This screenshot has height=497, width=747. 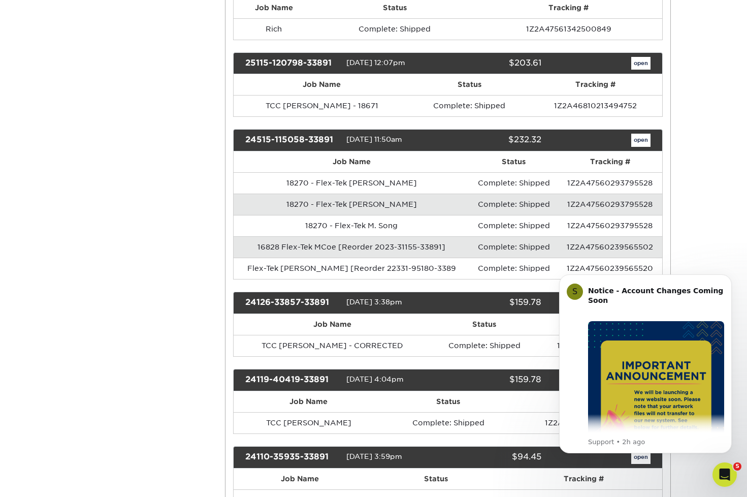 I want to click on td: 18270 - Flex-Tek M. Song, so click(x=351, y=225).